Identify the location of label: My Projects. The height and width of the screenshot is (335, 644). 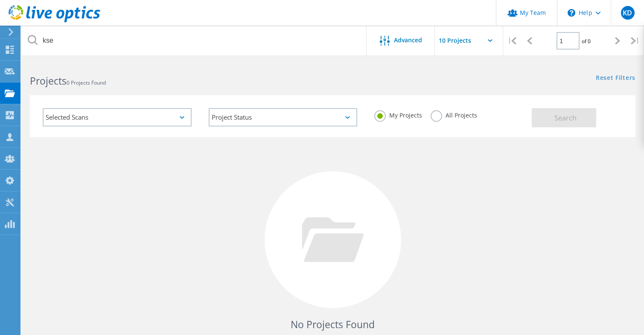
(398, 114).